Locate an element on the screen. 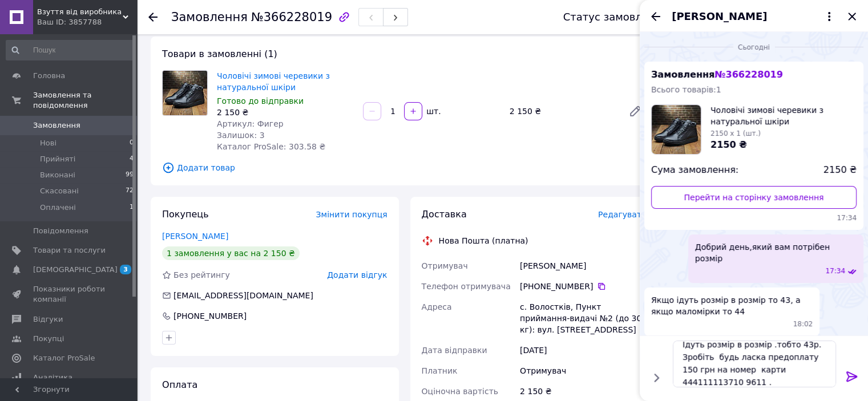  span: Замовлення та повідомлення is located at coordinates (85, 100).